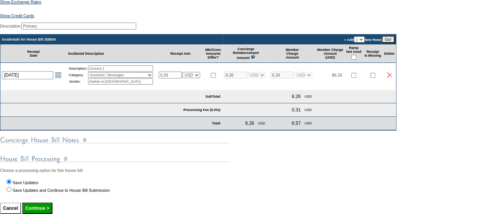 This screenshot has height=214, width=484. What do you see at coordinates (246, 54) in the screenshot?
I see `td: Concierge Reimbursement Amount` at bounding box center [246, 54].